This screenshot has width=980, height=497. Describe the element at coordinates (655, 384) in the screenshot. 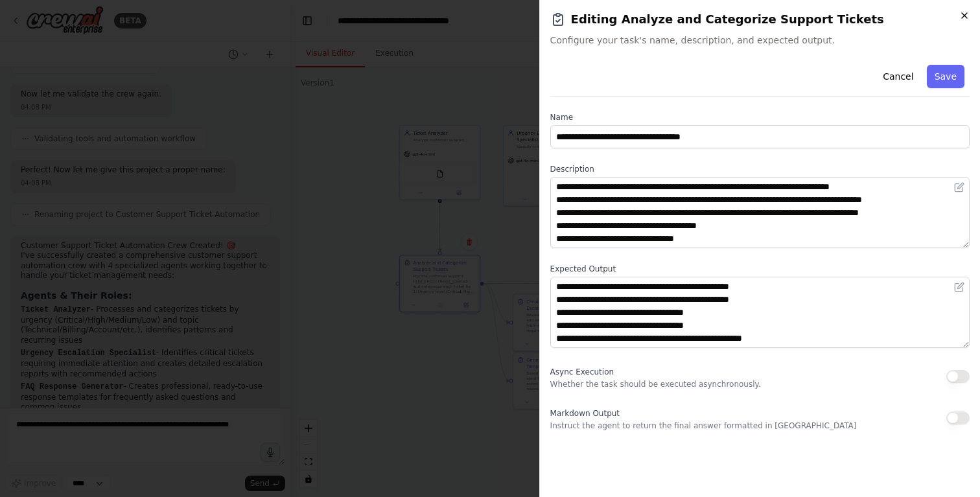

I see `p: Whether the task should be executed asynchronously.` at that location.